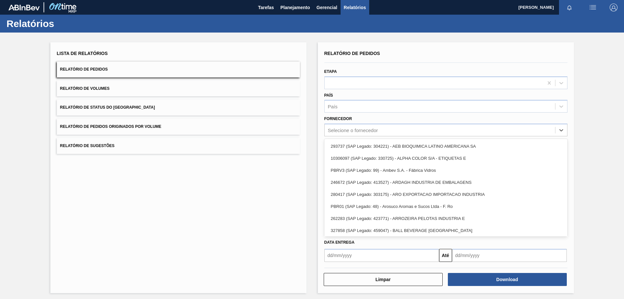  I want to click on div: PBRV3 (SAP Legado: 99) - Ambev S.A. - Fábrica Vidros, so click(446, 170).